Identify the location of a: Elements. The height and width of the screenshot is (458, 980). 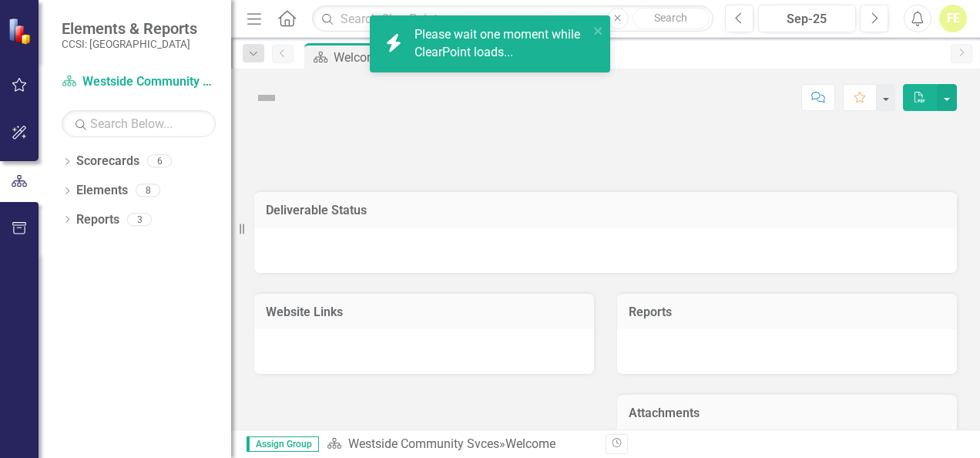
(101, 190).